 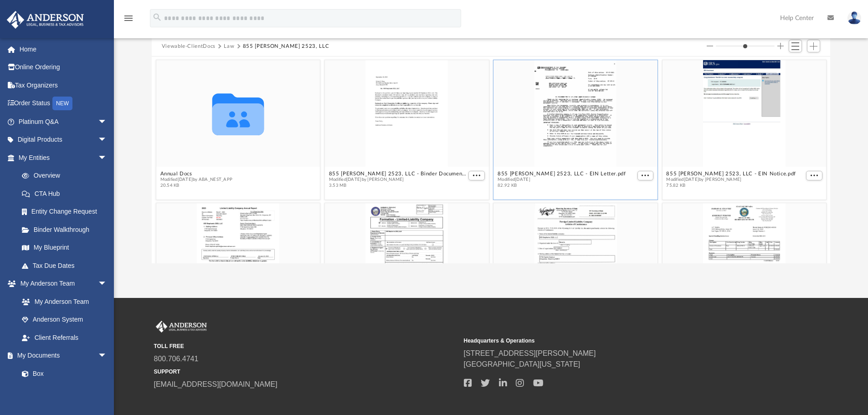 I want to click on button: Increase column size, so click(x=780, y=46).